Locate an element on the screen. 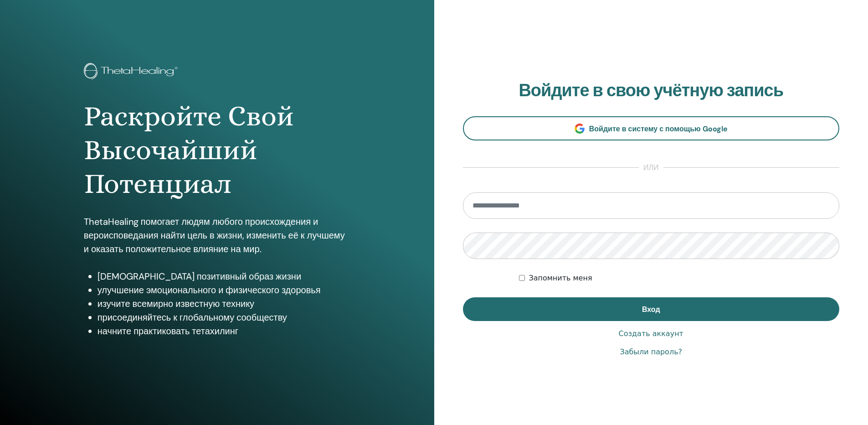 The image size is (868, 425). a: Войдите в систему с помощью Google is located at coordinates (651, 128).